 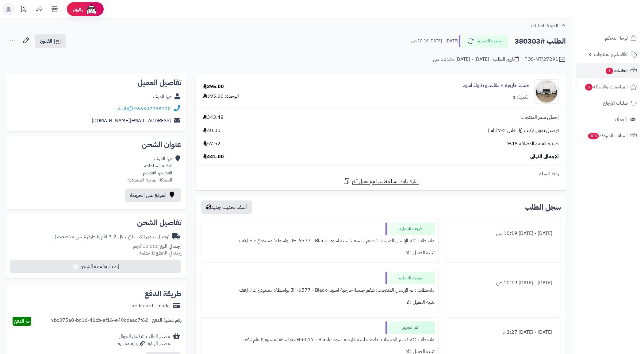 I want to click on span: الفاتورة, so click(x=46, y=41).